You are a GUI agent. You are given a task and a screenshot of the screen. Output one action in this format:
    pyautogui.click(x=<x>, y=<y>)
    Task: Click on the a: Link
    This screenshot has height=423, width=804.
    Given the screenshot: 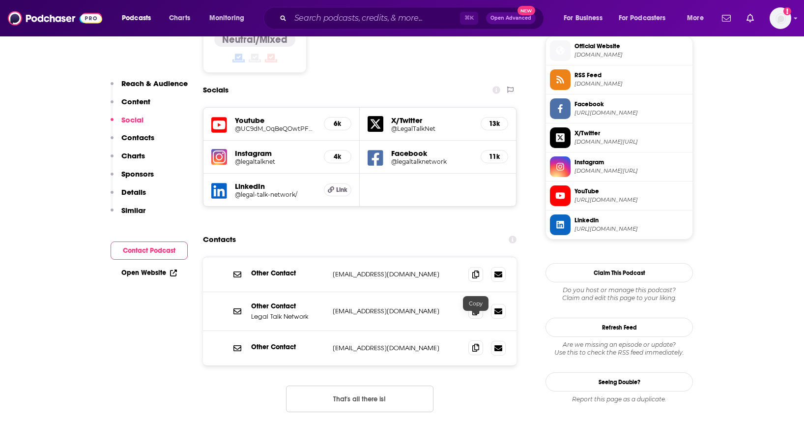 What is the action you would take?
    pyautogui.click(x=338, y=190)
    